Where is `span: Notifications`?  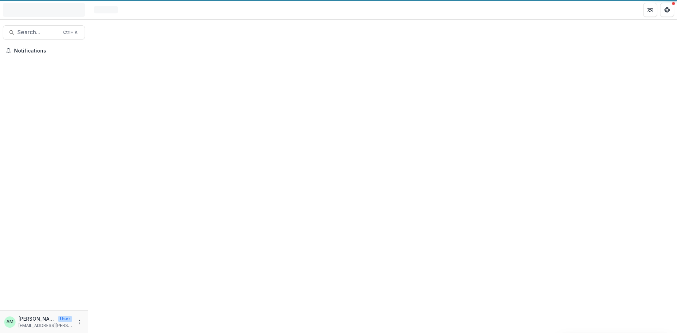 span: Notifications is located at coordinates (48, 51).